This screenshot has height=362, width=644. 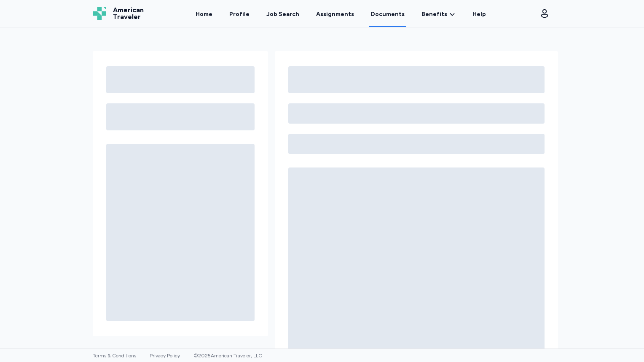 I want to click on span: © 2025 American Traveler, LLC, so click(x=227, y=355).